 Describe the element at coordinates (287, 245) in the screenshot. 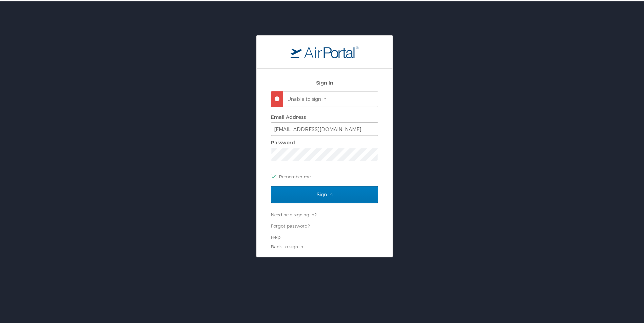

I see `a: Back to sign in` at that location.